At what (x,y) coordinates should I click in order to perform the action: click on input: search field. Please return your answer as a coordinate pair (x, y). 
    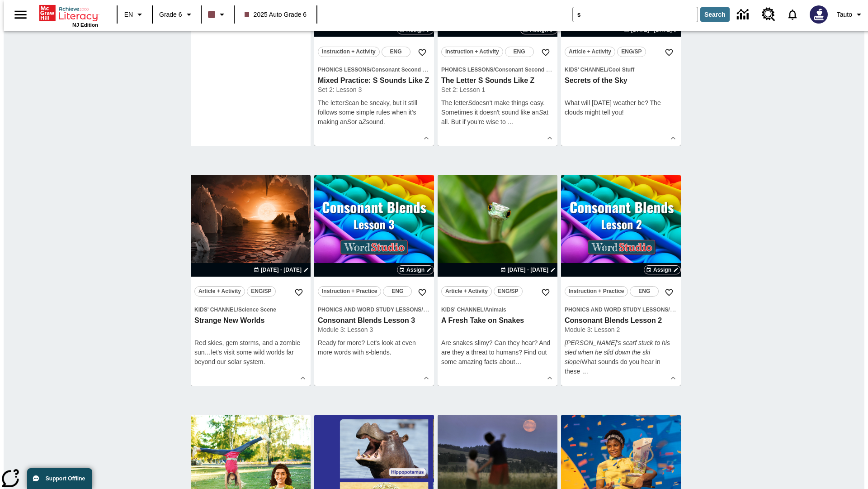
    Looking at the image, I should click on (635, 14).